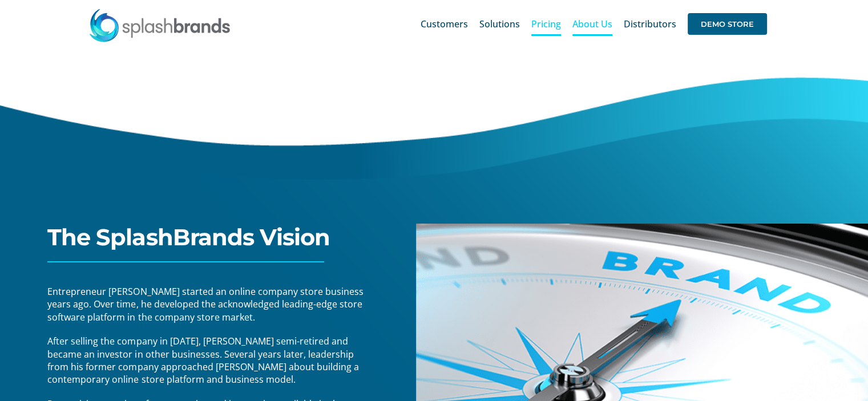 The height and width of the screenshot is (401, 868). Describe the element at coordinates (73, 72) in the screenshot. I see `div: 域名概述` at that location.